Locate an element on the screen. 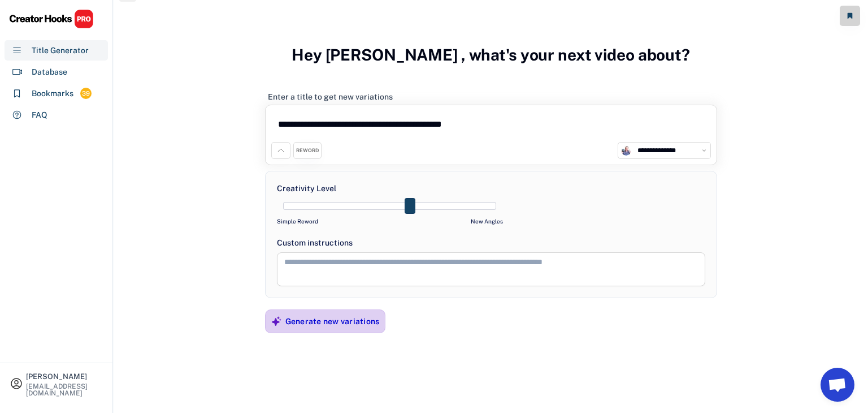 This screenshot has width=868, height=413. div: Simple Reword is located at coordinates (297, 221).